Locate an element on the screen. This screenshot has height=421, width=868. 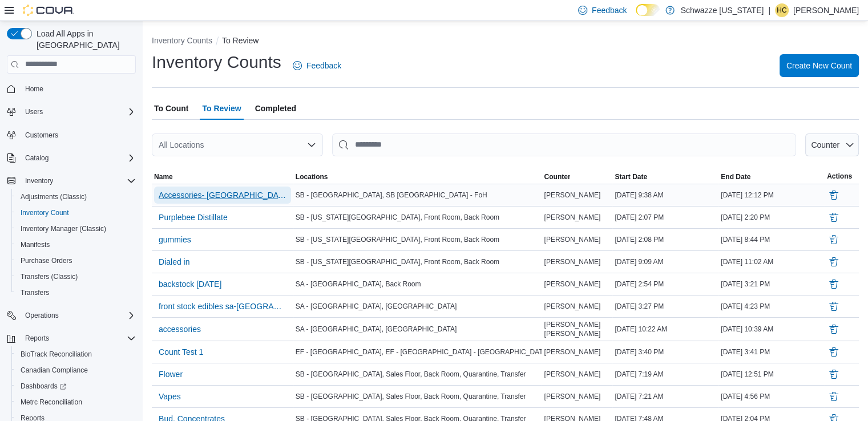
span: Count Test 1 is located at coordinates (181, 352).